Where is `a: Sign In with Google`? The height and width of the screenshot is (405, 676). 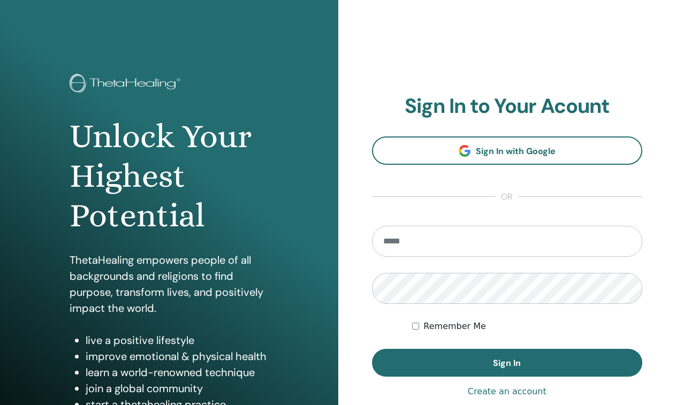 a: Sign In with Google is located at coordinates (508, 150).